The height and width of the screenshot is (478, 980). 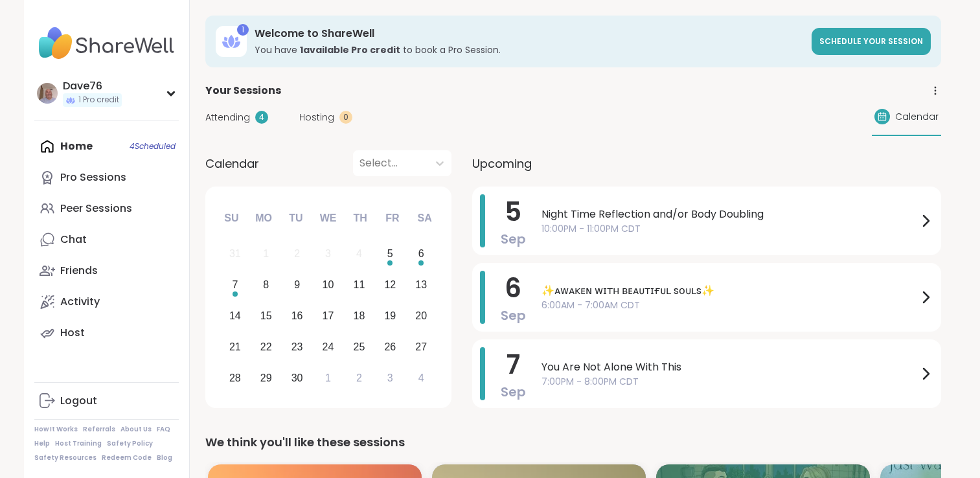 What do you see at coordinates (107, 401) in the screenshot?
I see `a: Logout` at bounding box center [107, 401].